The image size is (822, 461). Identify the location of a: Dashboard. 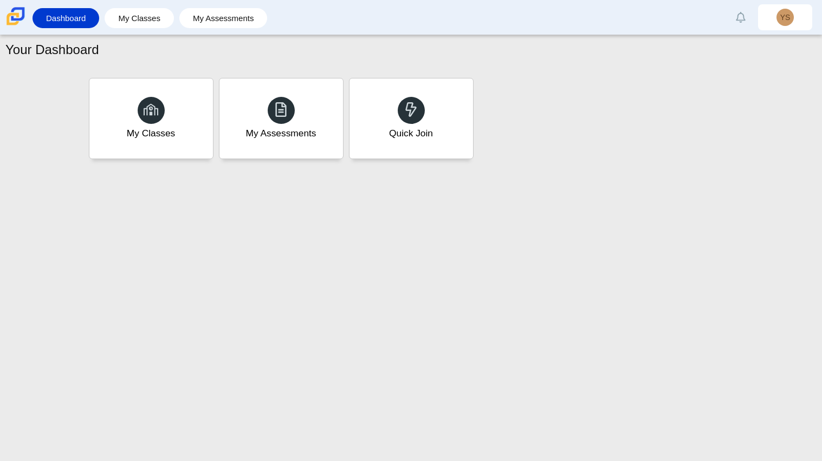
(66, 18).